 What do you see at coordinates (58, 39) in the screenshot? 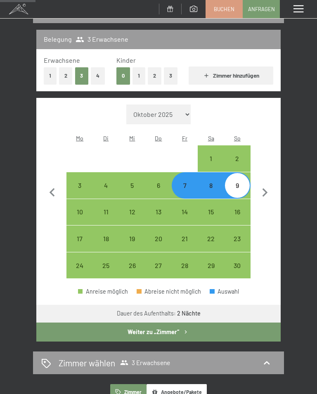
I see `h3: Belegung` at bounding box center [58, 39].